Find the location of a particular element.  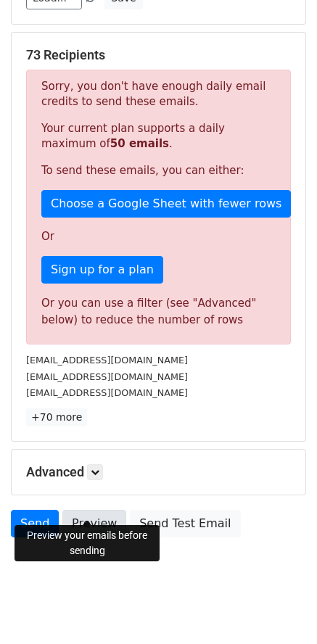

a: +70 more is located at coordinates (57, 417).